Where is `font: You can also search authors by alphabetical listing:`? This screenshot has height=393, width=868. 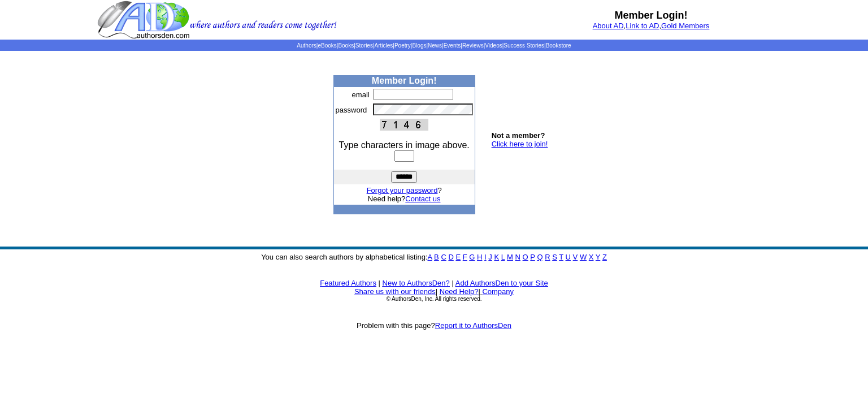 font: You can also search authors by alphabetical listing: is located at coordinates (434, 257).